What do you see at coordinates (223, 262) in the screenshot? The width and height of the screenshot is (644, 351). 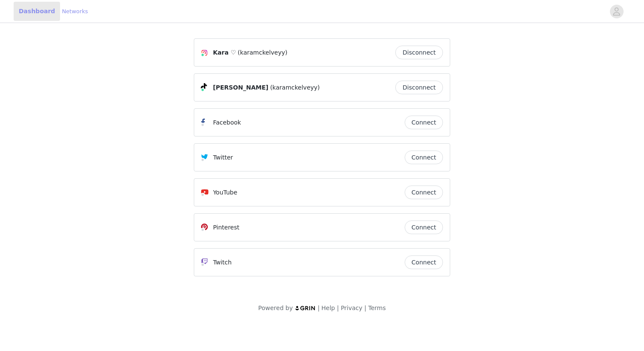 I see `p: Twitch` at bounding box center [223, 262].